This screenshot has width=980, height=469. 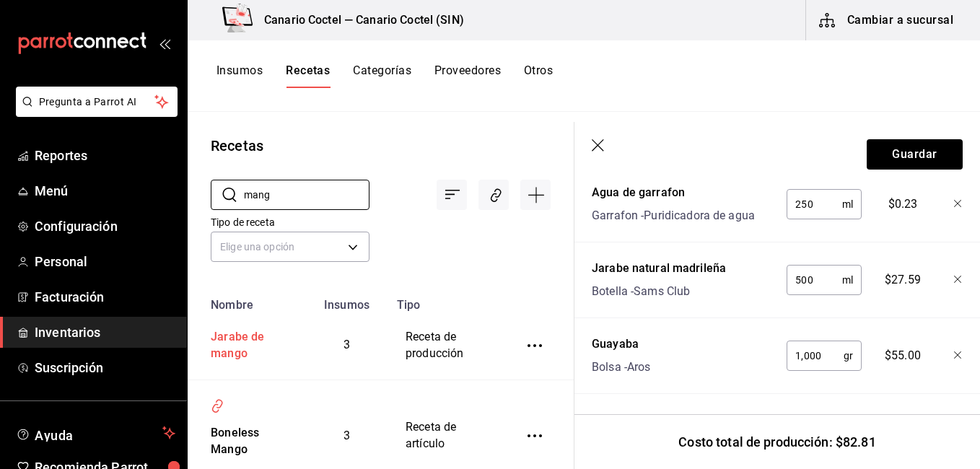 What do you see at coordinates (903, 280) in the screenshot?
I see `span: $27.59` at bounding box center [903, 280].